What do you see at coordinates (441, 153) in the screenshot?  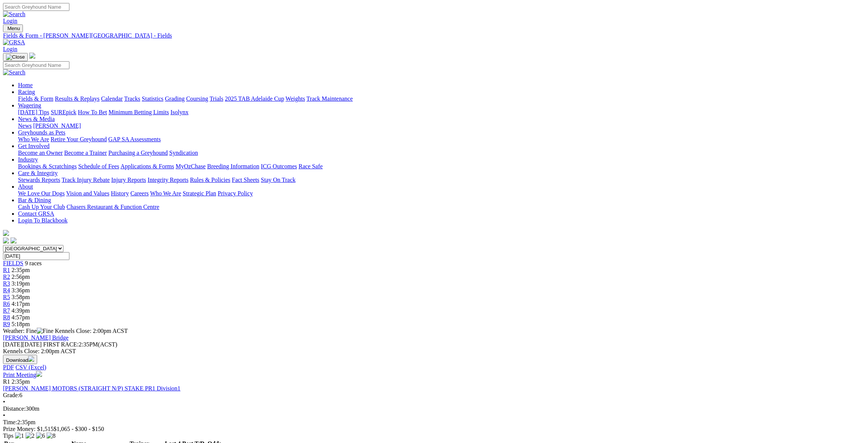 I see `div: Get Involved` at bounding box center [441, 153].